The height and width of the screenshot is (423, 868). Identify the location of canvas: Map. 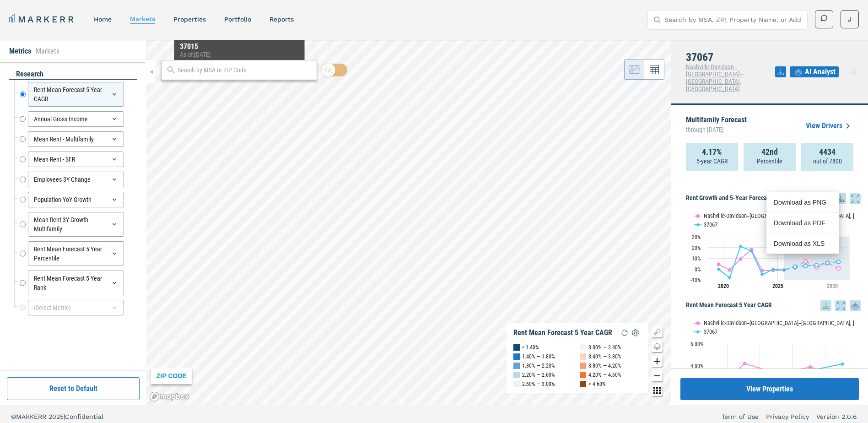
(409, 222).